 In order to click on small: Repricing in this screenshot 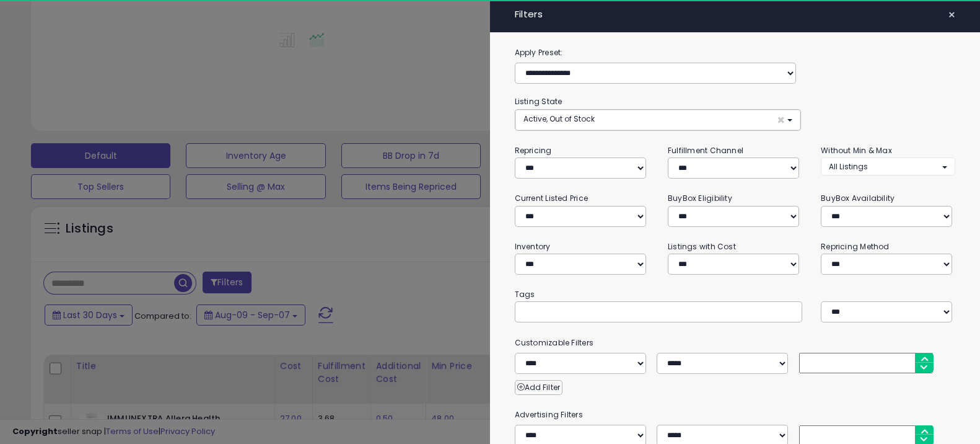, I will do `click(534, 150)`.